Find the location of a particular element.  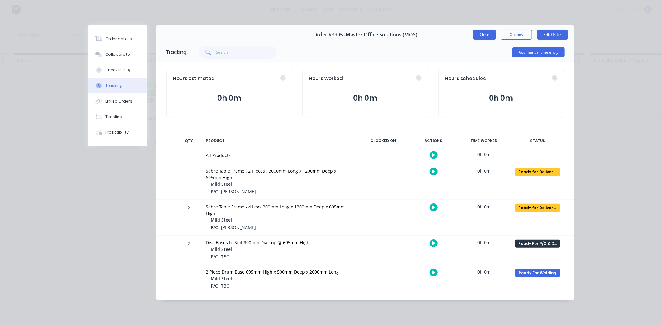

button: Edit Order is located at coordinates (552, 35).